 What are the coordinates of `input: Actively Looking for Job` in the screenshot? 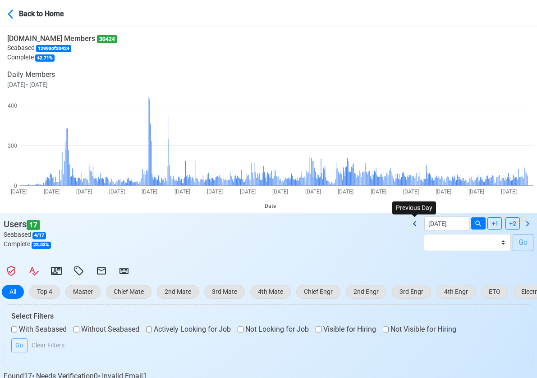 It's located at (149, 330).